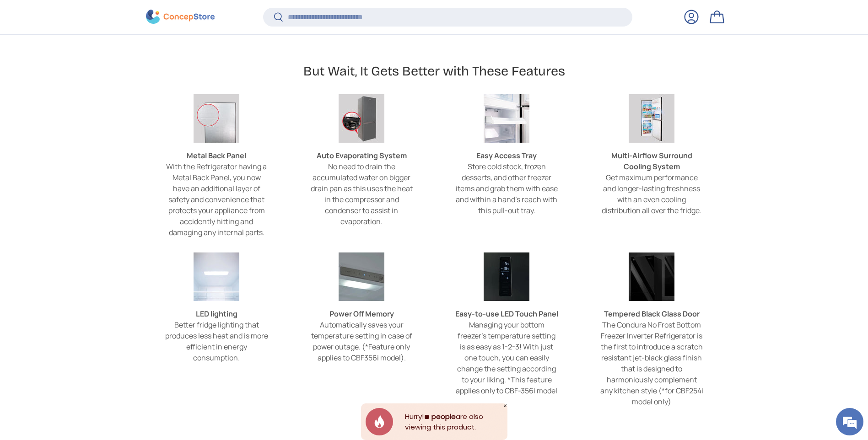 The image size is (868, 440). What do you see at coordinates (180, 17) in the screenshot?
I see `a: ConcepStore` at bounding box center [180, 17].